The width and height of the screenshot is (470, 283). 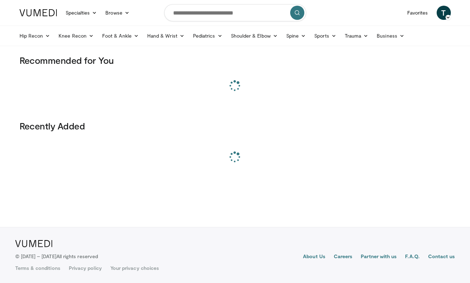 I want to click on a: Careers, so click(x=343, y=257).